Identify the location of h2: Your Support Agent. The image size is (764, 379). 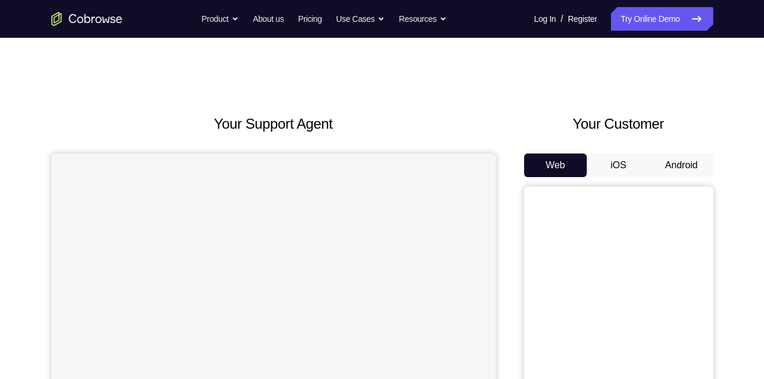
(274, 124).